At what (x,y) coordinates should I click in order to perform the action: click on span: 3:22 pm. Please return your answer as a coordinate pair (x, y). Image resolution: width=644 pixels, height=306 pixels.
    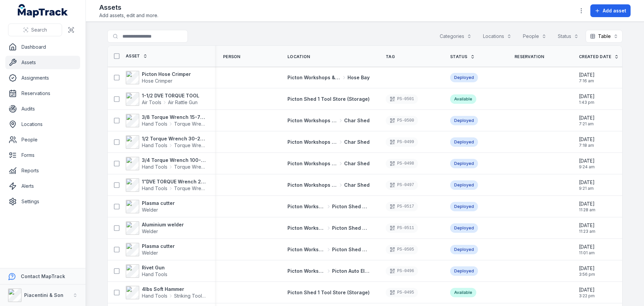
    Looking at the image, I should click on (586, 296).